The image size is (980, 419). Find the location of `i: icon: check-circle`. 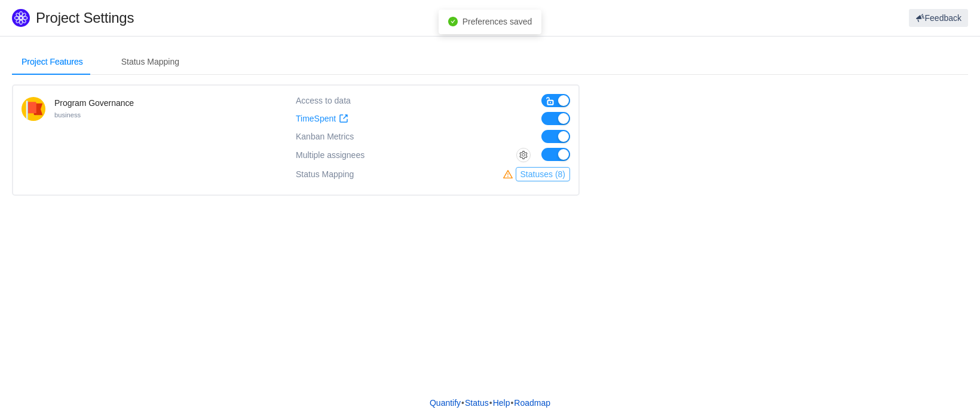

i: icon: check-circle is located at coordinates (453, 21).